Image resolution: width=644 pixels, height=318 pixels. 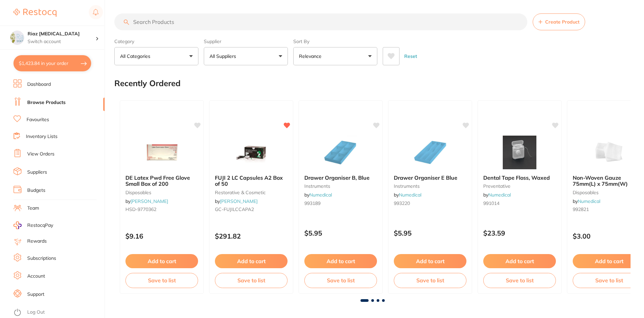 I want to click on h4: Riaz Dental Surgery, so click(x=62, y=34).